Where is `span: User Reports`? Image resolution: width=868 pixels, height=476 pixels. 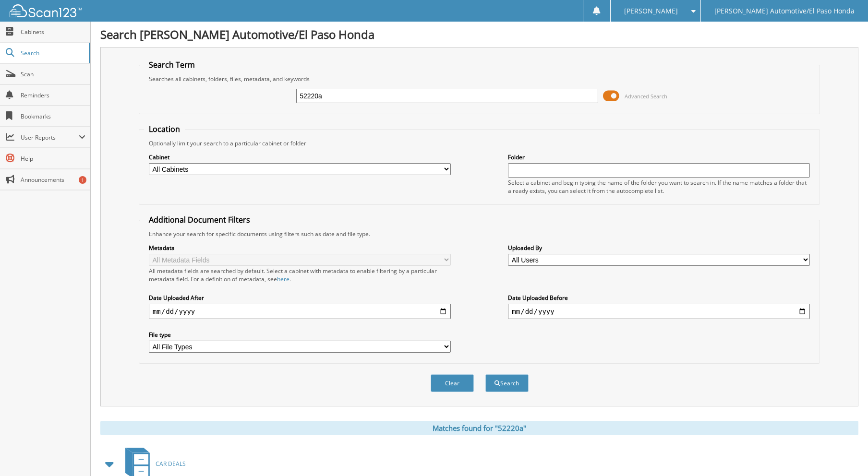
span: User Reports is located at coordinates (49, 138).